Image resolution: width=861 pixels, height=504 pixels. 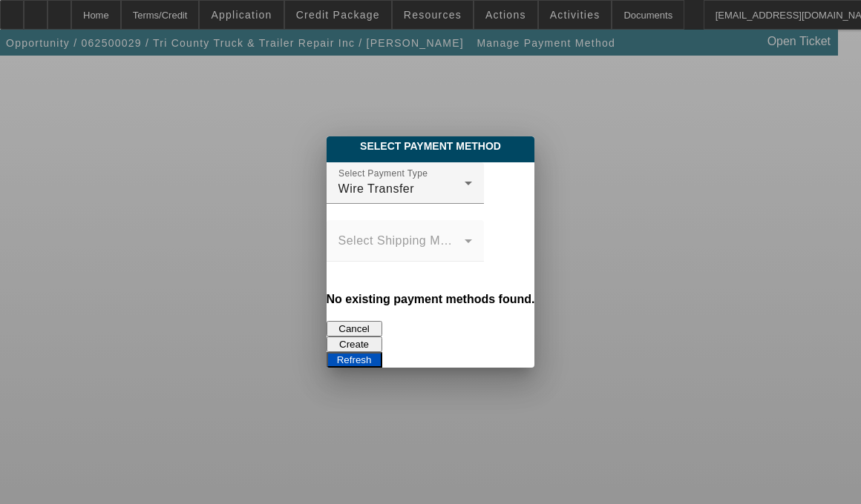 I want to click on button: Cancel, so click(x=354, y=329).